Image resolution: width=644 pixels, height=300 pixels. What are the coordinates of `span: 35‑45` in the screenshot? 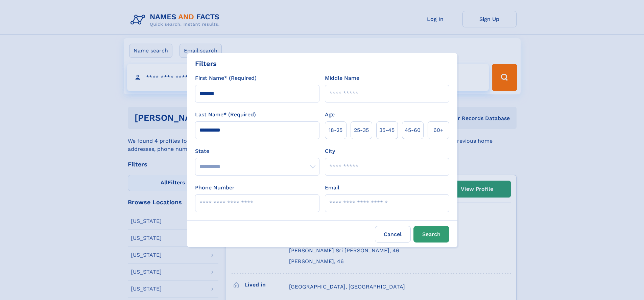 It's located at (387, 131).